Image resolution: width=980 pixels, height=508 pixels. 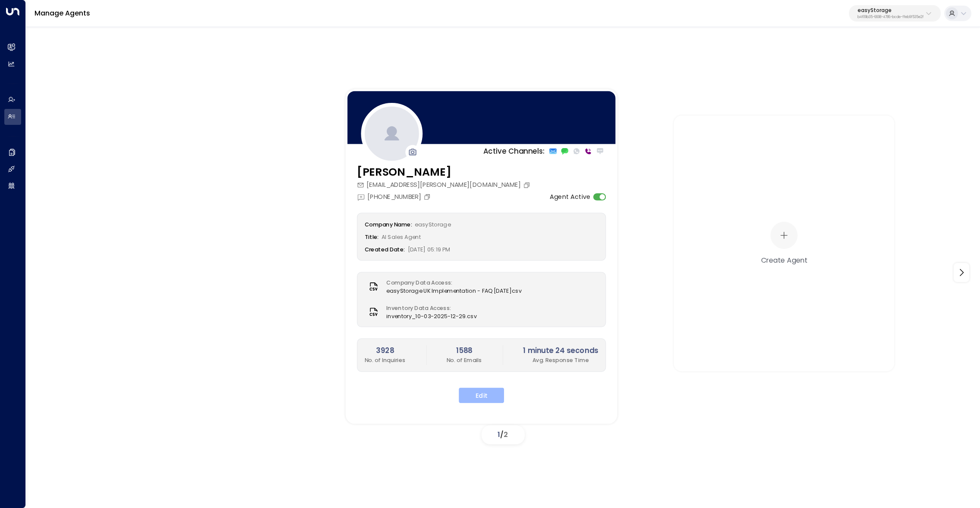 What do you see at coordinates (429, 308) in the screenshot?
I see `label: Inventory Data Access:` at bounding box center [429, 308].